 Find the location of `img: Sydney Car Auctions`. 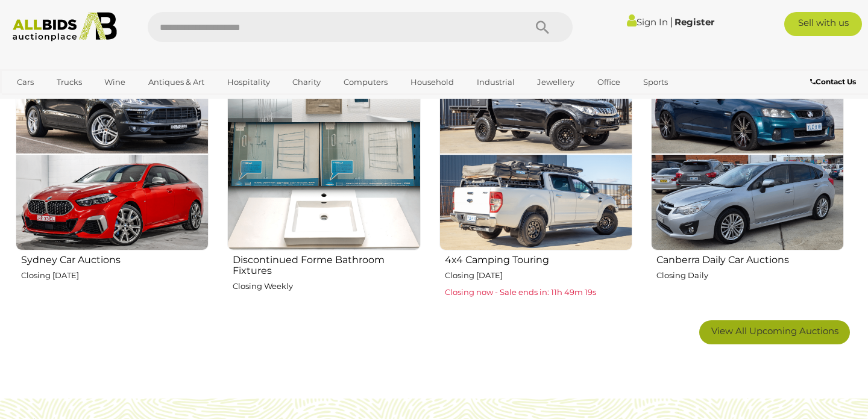

img: Sydney Car Auctions is located at coordinates (112, 154).